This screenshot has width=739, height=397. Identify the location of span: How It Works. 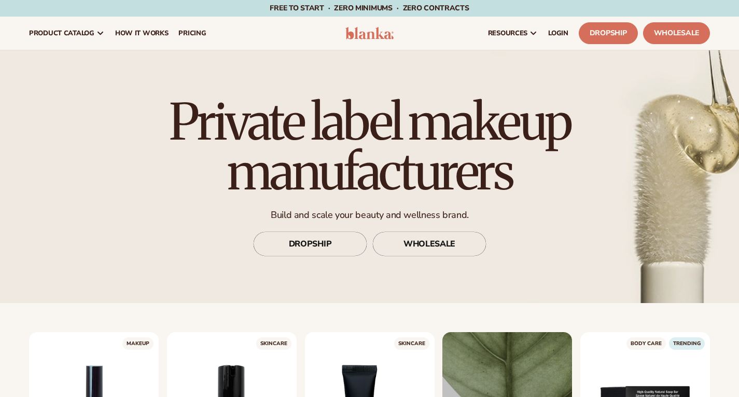
(142, 33).